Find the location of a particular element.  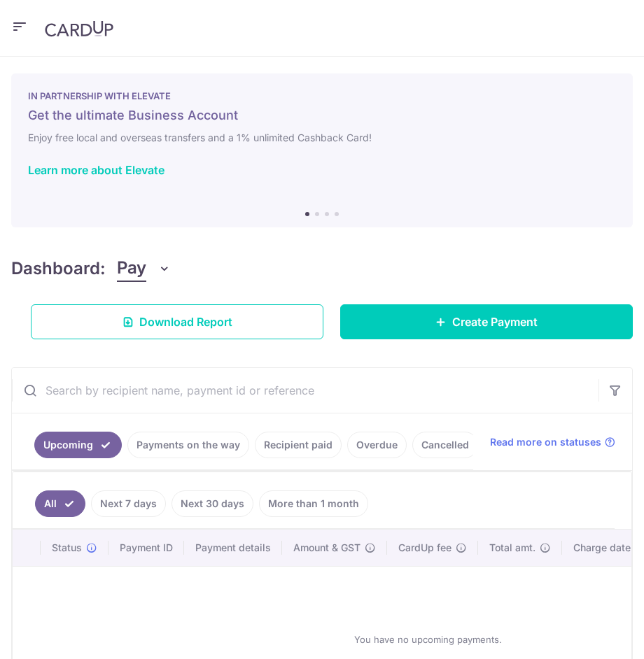

a: Cancelled is located at coordinates (445, 445).